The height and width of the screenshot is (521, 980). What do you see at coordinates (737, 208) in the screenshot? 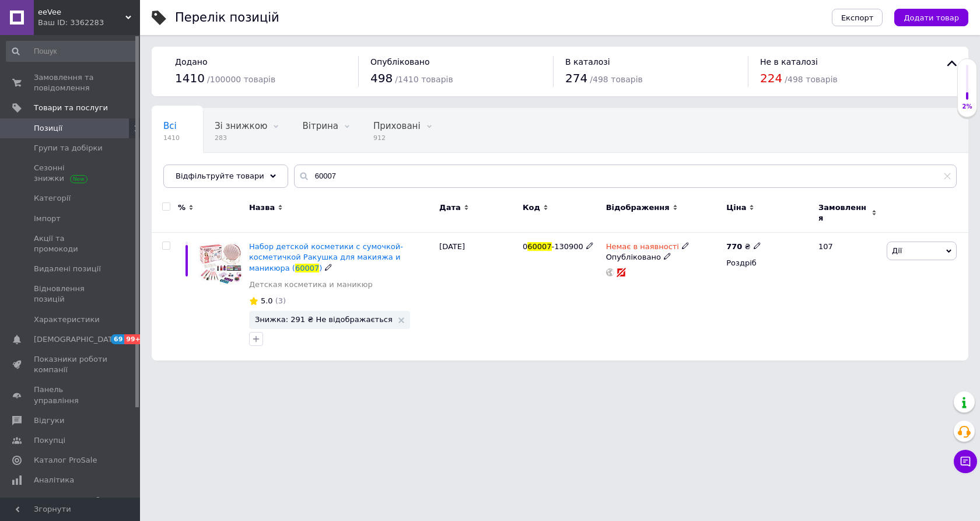
I see `span: Ціна` at bounding box center [737, 208].